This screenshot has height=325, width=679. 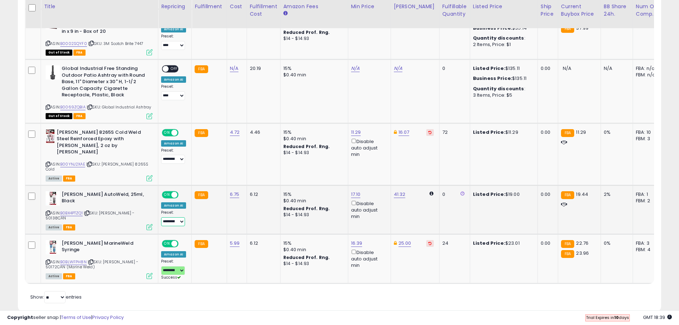 What do you see at coordinates (264, 10) in the screenshot?
I see `div: Fulfillment Cost` at bounding box center [264, 10].